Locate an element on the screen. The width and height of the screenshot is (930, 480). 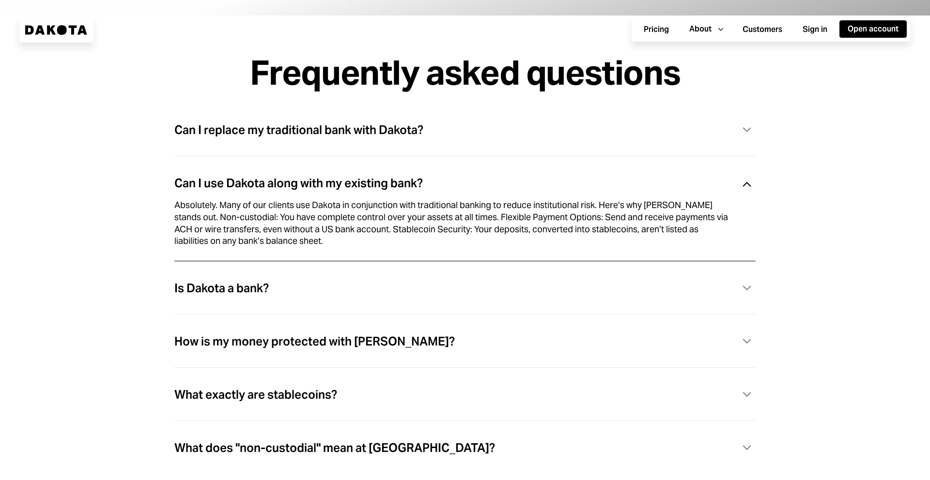
a: Sign in is located at coordinates (815, 29).